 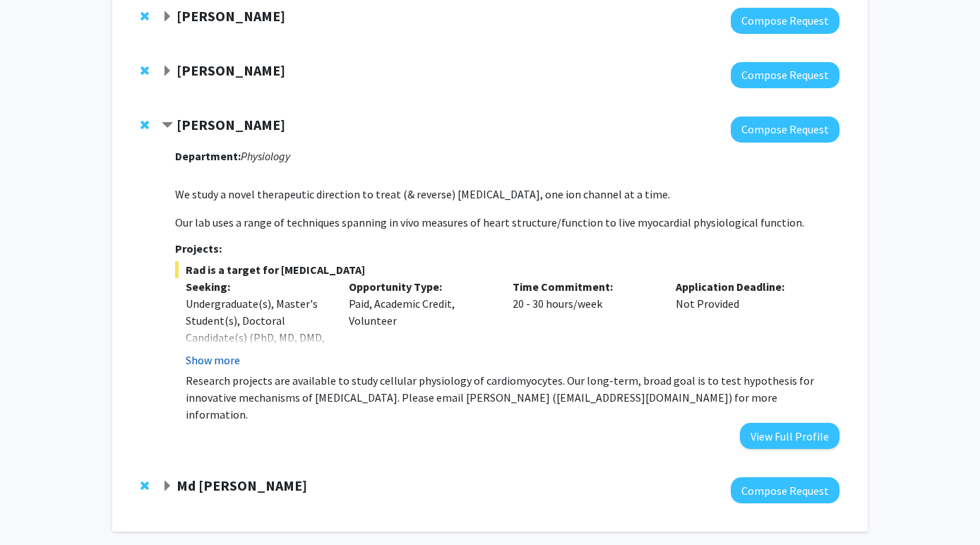 I want to click on p: Time Commitment:, so click(x=583, y=287).